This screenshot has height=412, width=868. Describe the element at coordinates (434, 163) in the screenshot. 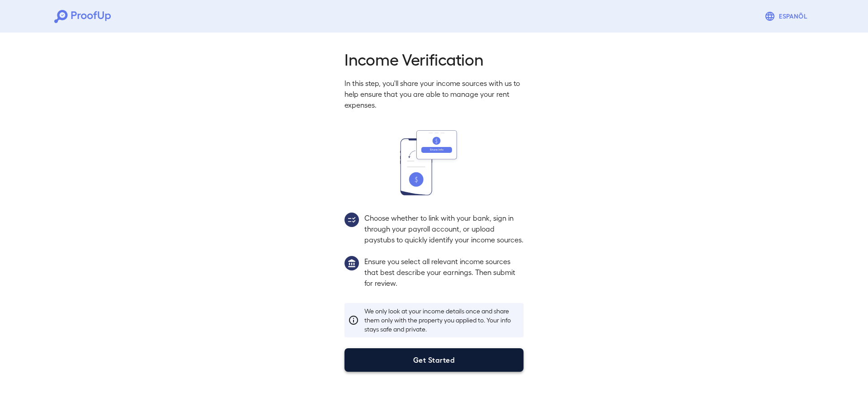

I see `img: transfer_money.svg` at that location.